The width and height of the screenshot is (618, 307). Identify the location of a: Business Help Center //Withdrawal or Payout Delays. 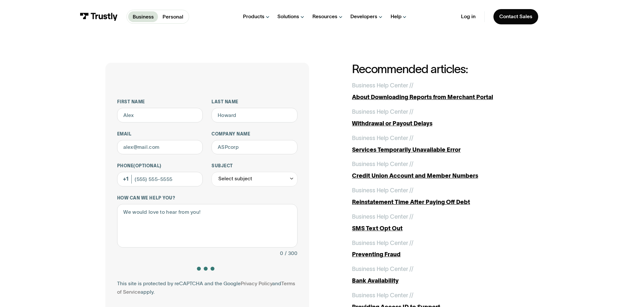
(433, 117).